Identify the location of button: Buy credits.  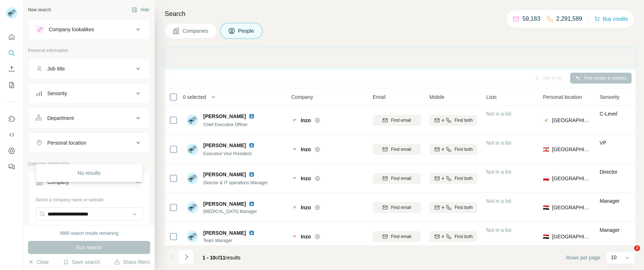
(611, 19).